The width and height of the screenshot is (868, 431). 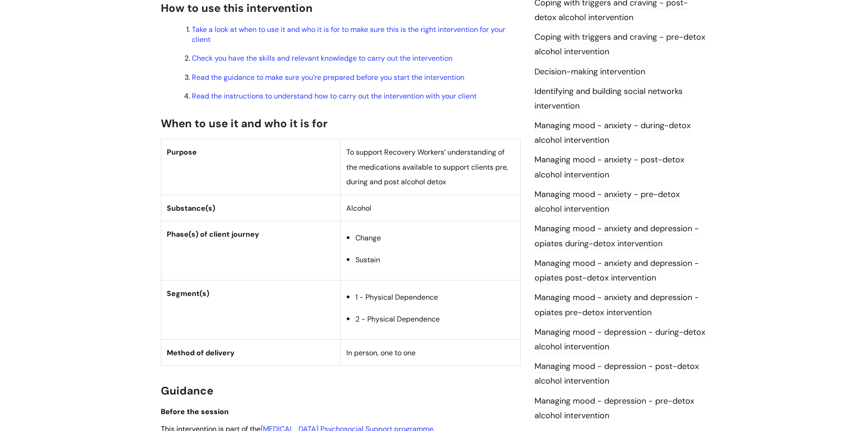 What do you see at coordinates (182, 152) in the screenshot?
I see `span: Purpose` at bounding box center [182, 152].